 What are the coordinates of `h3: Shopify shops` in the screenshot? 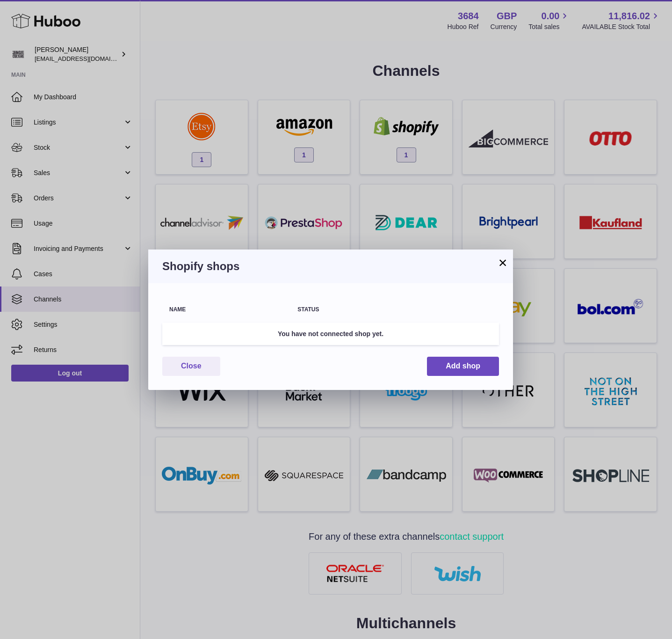 It's located at (331, 266).